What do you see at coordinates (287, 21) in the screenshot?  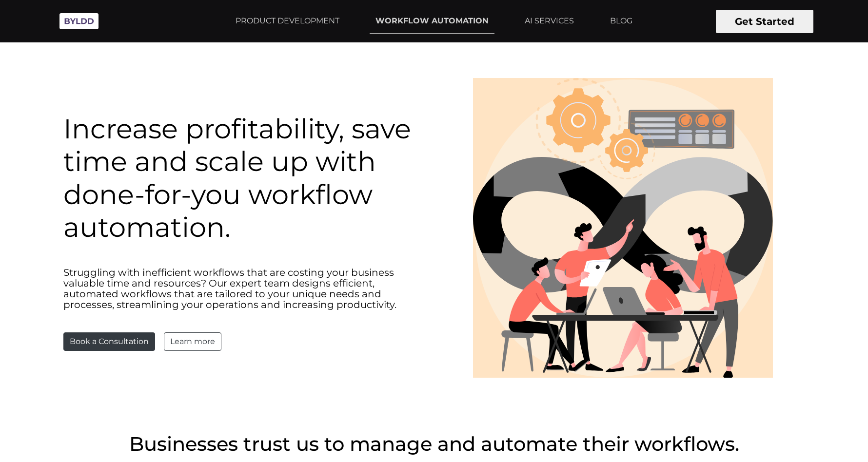 I see `a: PRODUCT DEVELOPMENT` at bounding box center [287, 21].